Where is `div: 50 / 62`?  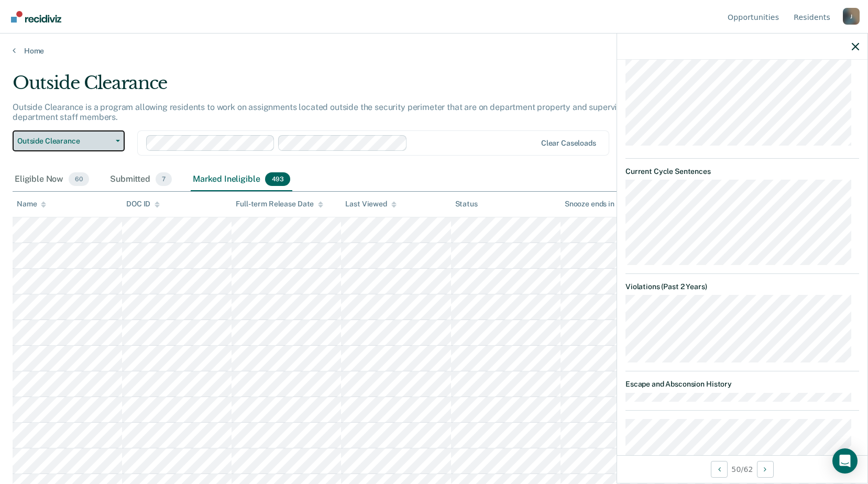
div: 50 / 62 is located at coordinates (742, 468).